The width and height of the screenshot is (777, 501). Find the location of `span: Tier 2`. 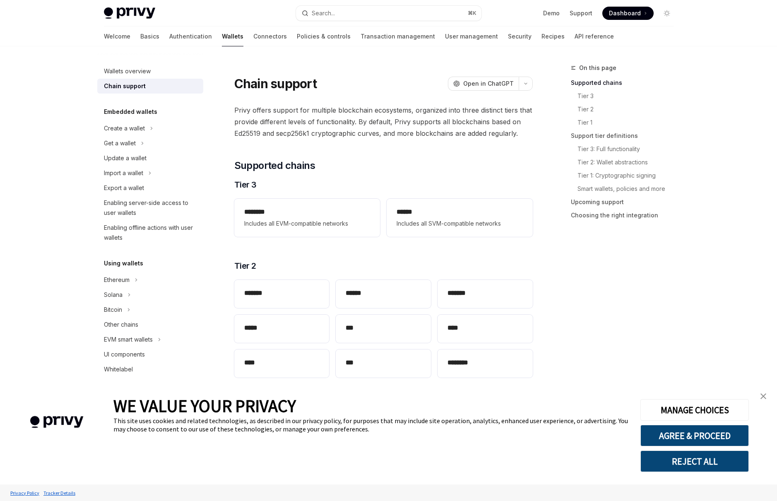

span: Tier 2 is located at coordinates (245, 266).